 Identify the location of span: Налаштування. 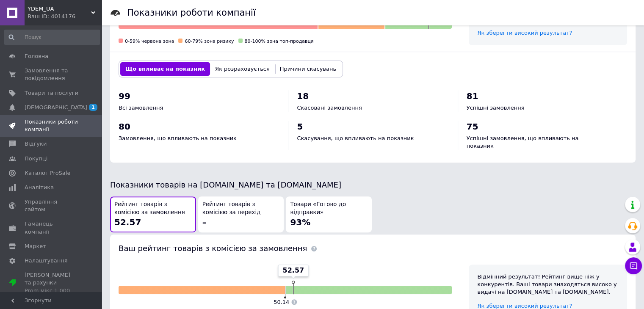
(46, 261).